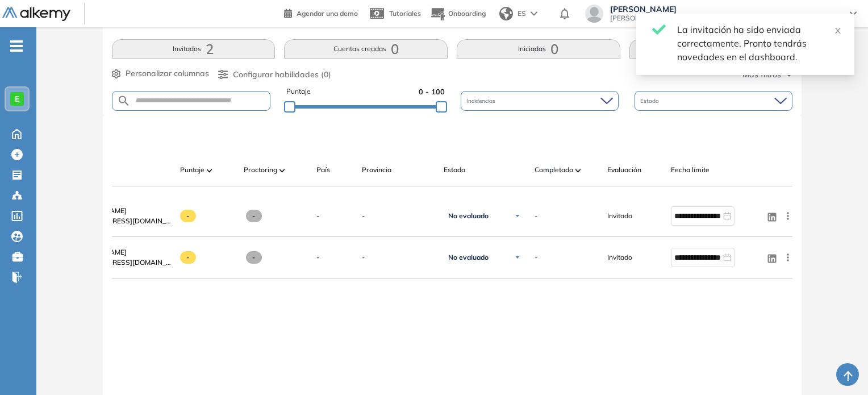 This screenshot has width=868, height=395. I want to click on span: Onboarding, so click(467, 13).